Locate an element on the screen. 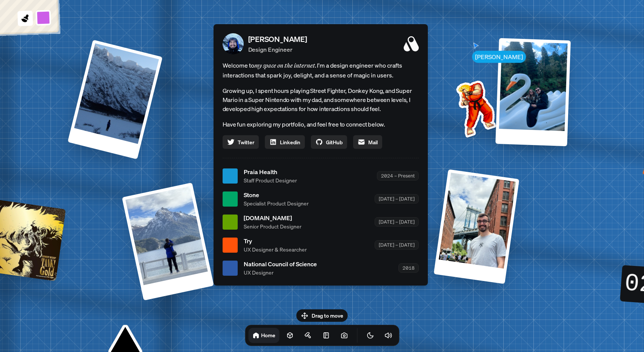 The width and height of the screenshot is (644, 352). span: National Council of Science is located at coordinates (280, 264).